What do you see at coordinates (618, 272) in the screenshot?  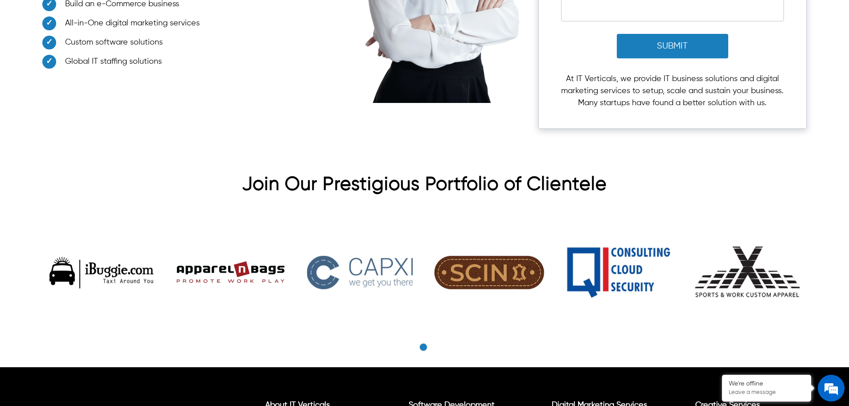 I see `img: q consulting` at bounding box center [618, 272].